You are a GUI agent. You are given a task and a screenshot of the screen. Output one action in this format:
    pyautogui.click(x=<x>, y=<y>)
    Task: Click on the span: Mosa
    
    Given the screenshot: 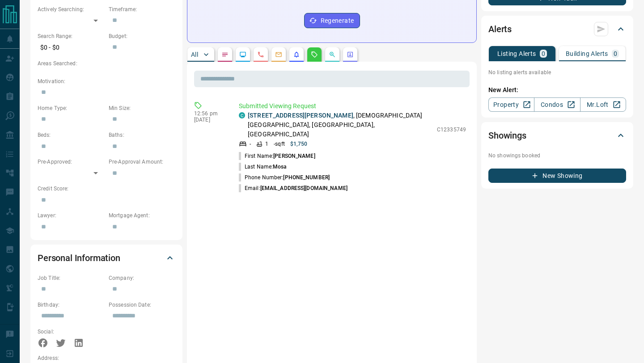 What is the action you would take?
    pyautogui.click(x=280, y=167)
    